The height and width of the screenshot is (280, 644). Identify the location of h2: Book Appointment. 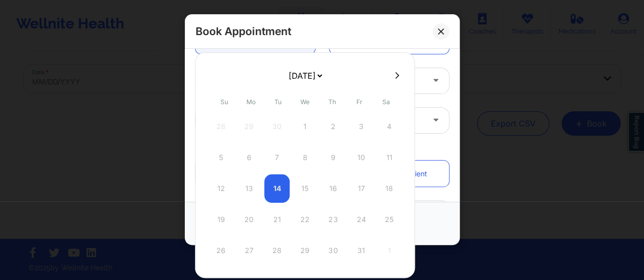
(243, 31).